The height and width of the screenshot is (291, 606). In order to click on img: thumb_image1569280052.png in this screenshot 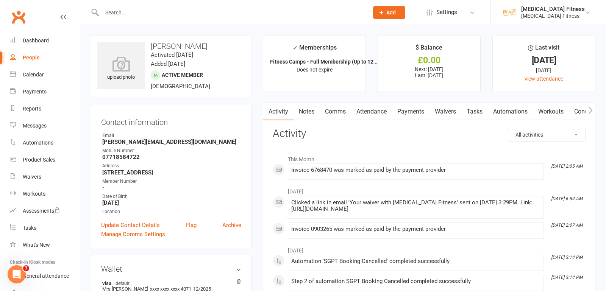, I will do `click(510, 13)`.